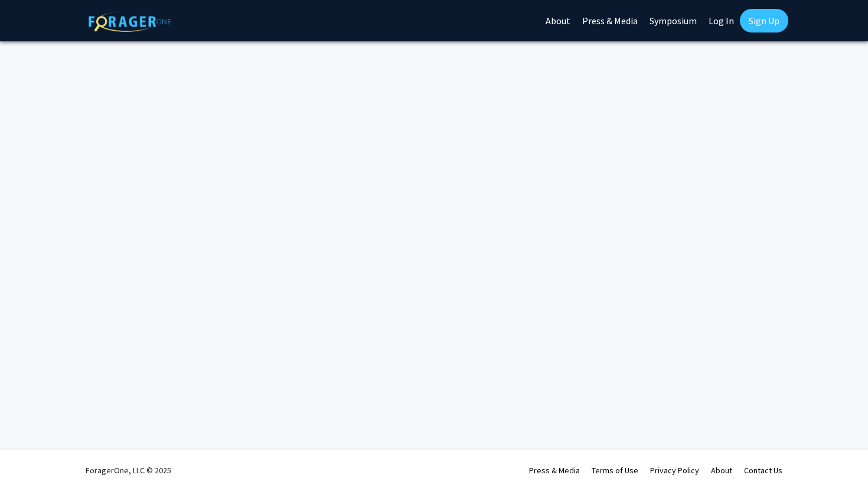  I want to click on a: Terms of Use, so click(615, 470).